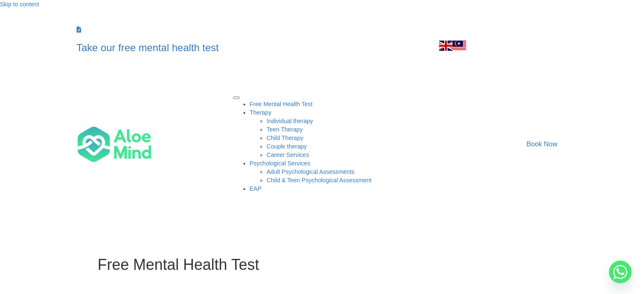  Describe the element at coordinates (320, 180) in the screenshot. I see `a: Child & Teen Psychological Assessment` at that location.